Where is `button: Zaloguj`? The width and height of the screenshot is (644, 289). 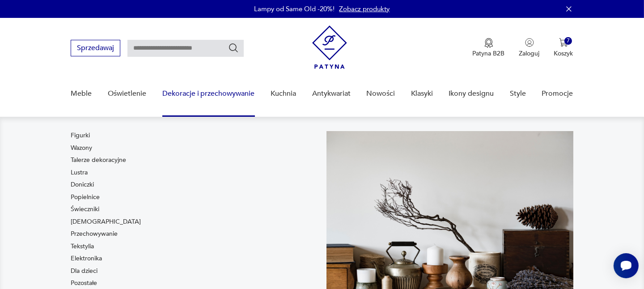 button: Zaloguj is located at coordinates (529, 48).